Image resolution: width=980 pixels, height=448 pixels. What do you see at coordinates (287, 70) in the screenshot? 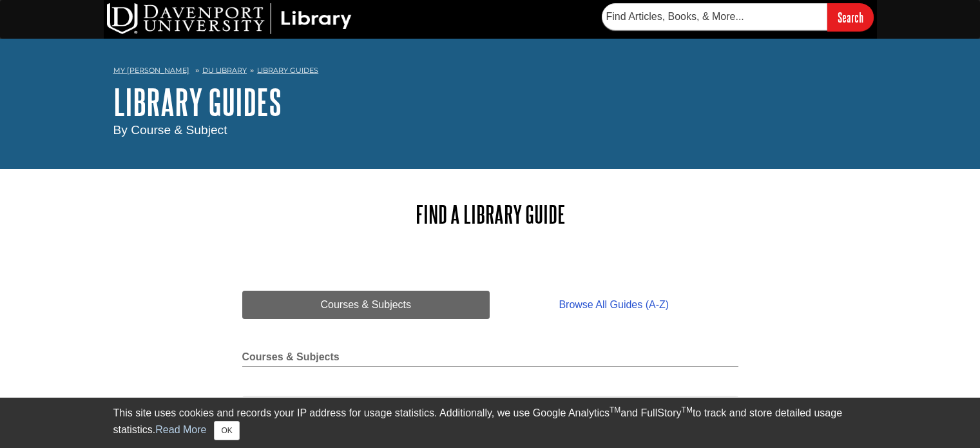
I see `a: Library Guides` at bounding box center [287, 70].